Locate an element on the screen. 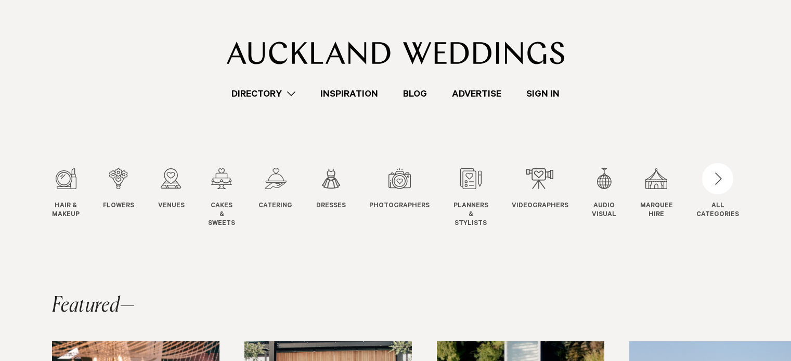  a: Directory is located at coordinates (263, 94).